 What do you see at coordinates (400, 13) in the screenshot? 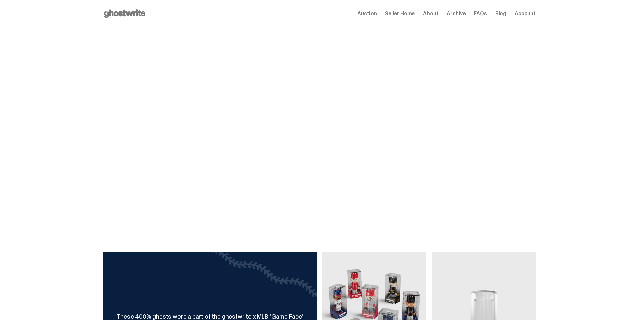
I see `span: Seller Home` at bounding box center [400, 13].